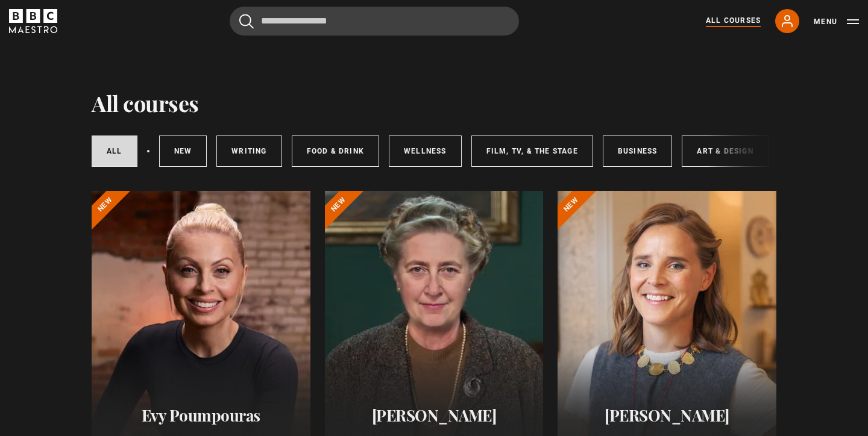 The image size is (868, 436). Describe the element at coordinates (335, 152) in the screenshot. I see `a: Food & Drink` at that location.